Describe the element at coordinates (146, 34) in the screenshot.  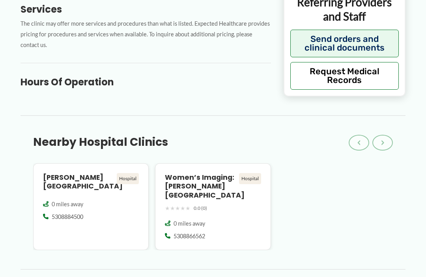
I see `p: The clinic may offer more services and procedures than what is listed. Expected Healthcare provid...` at that location.